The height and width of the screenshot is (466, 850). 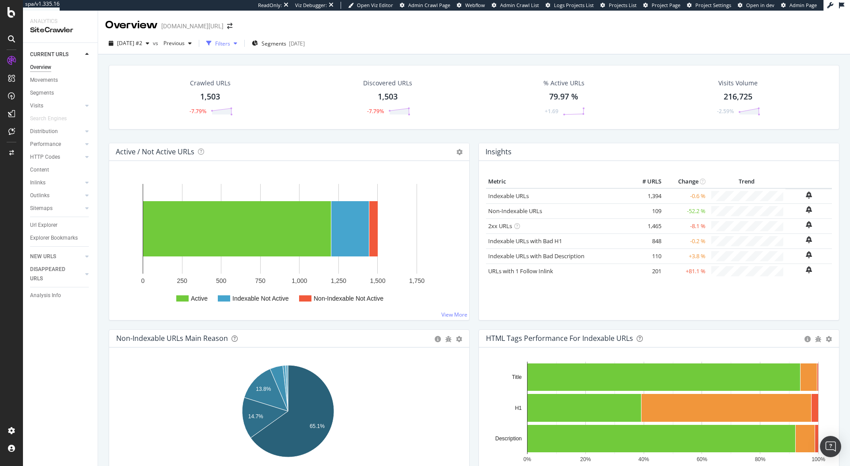 What do you see at coordinates (56, 274) in the screenshot?
I see `a: DISAPPEARED URLS` at bounding box center [56, 274].